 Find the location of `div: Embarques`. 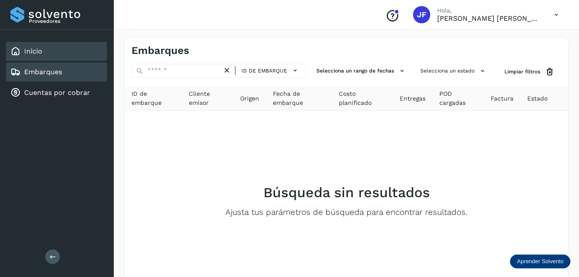

div: Embarques is located at coordinates (57, 72).